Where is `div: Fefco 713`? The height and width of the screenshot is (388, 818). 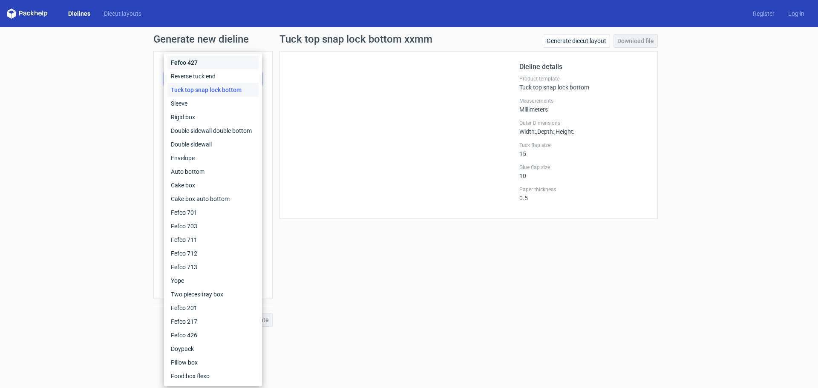
div: Fefco 713 is located at coordinates (213, 267).